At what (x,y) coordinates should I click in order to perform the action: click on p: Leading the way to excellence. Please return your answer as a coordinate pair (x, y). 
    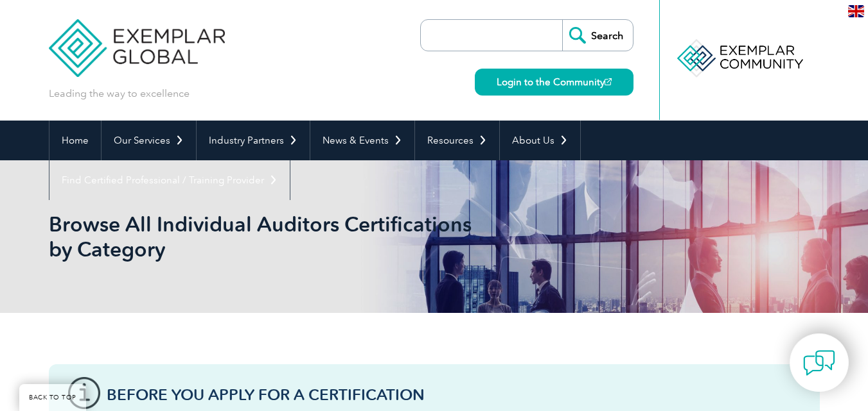
    Looking at the image, I should click on (119, 94).